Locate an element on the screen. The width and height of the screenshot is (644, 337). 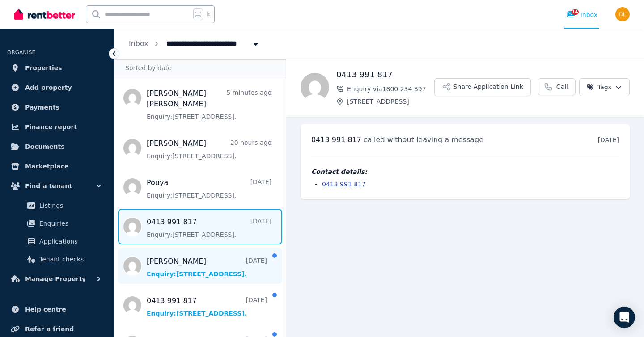
span: 14 is located at coordinates (575, 12).